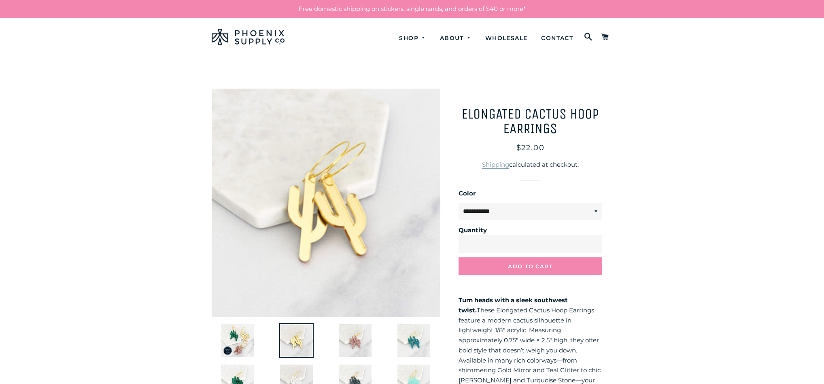 The height and width of the screenshot is (384, 824). I want to click on a: About, so click(456, 38).